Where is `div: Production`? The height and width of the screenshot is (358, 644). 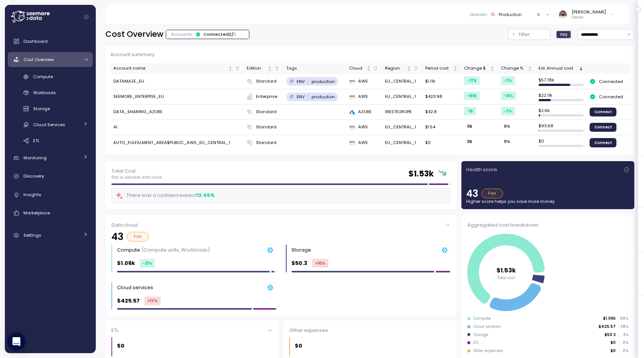 div: Production is located at coordinates (510, 14).